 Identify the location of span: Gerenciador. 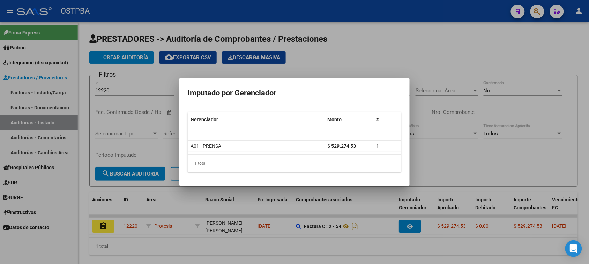
(204, 120).